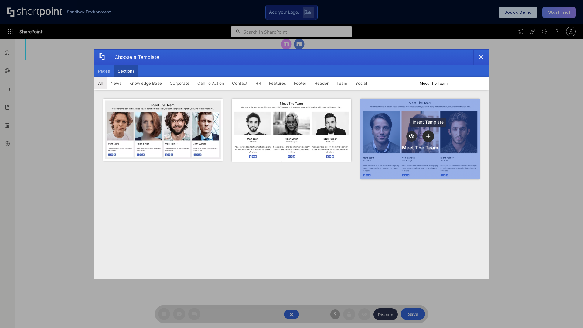  What do you see at coordinates (116, 83) in the screenshot?
I see `button: News` at bounding box center [116, 83].